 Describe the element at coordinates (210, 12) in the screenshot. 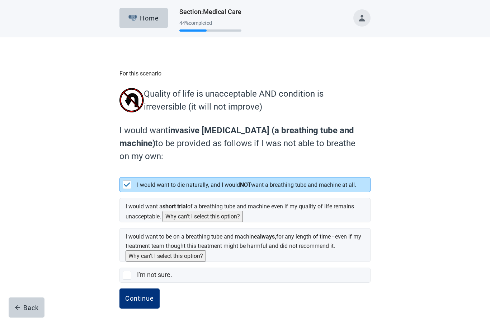

I see `h1: Section : Medical Care` at that location.